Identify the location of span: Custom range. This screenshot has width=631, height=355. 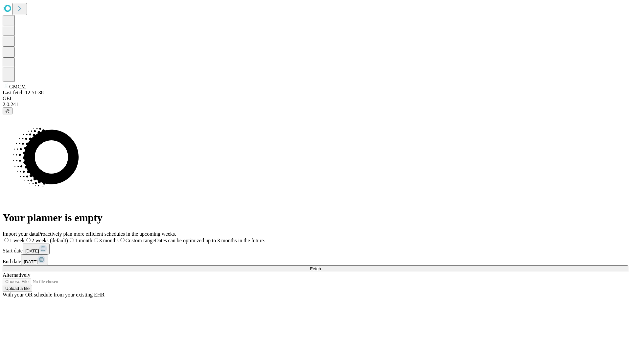
(140, 240).